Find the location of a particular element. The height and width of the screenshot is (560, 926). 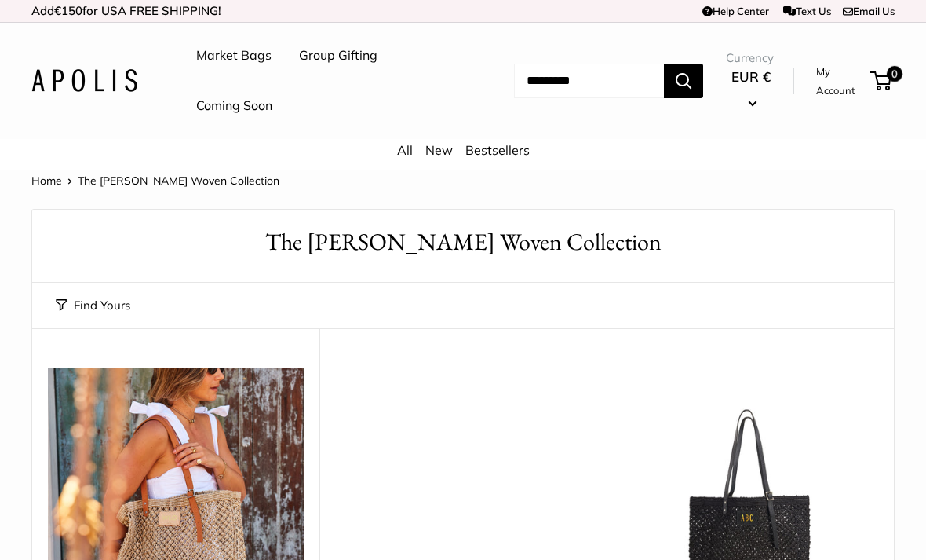

a: Coming Soon is located at coordinates (234, 106).